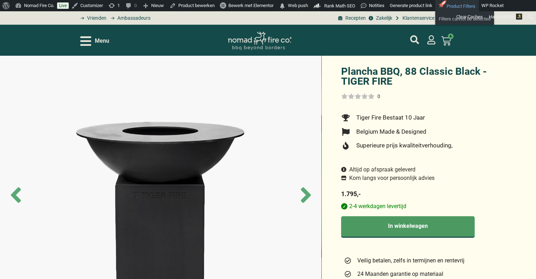  Describe the element at coordinates (391, 178) in the screenshot. I see `span: Kom langs voor persoonlijk advies` at that location.